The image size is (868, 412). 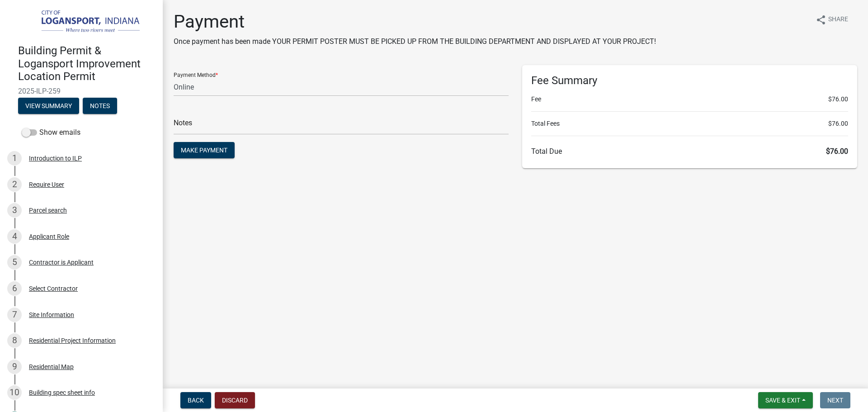 I want to click on h6: Total Due, so click(x=689, y=151).